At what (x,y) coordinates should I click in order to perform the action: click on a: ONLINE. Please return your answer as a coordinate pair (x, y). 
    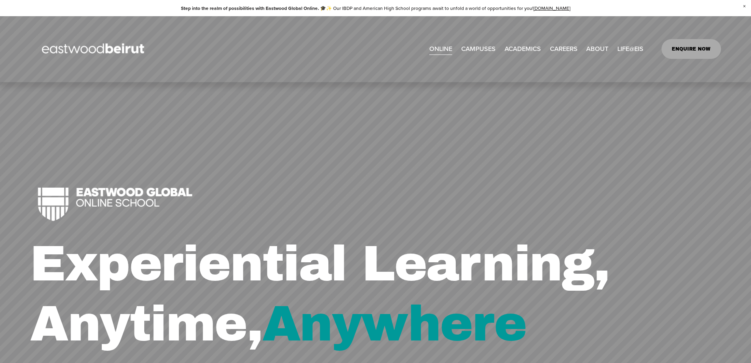
    Looking at the image, I should click on (441, 49).